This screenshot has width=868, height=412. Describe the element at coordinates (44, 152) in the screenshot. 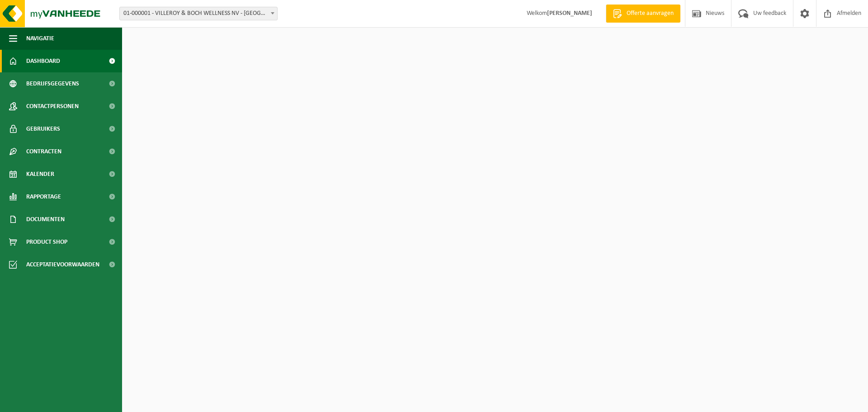

I see `span: Contracten` at that location.